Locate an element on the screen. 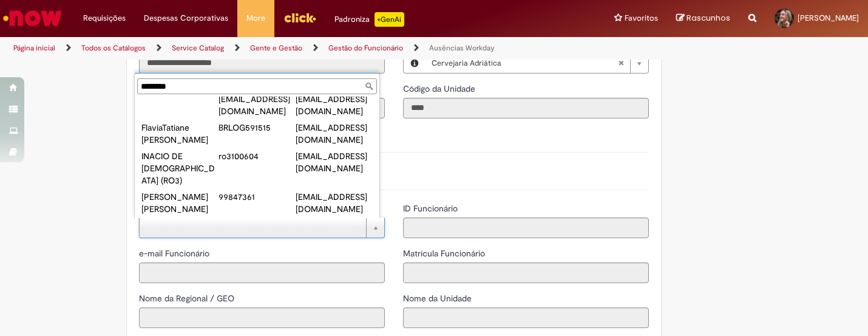  div: ro3100604 is located at coordinates (257, 156).